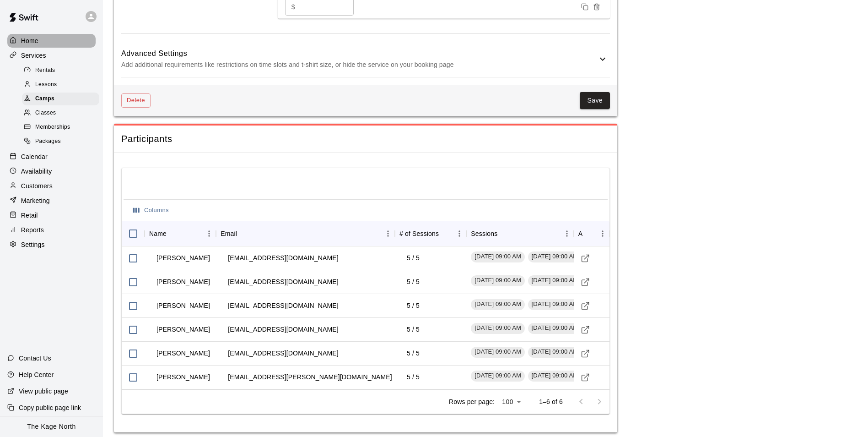  Describe the element at coordinates (51, 186) in the screenshot. I see `div: Customers` at that location.